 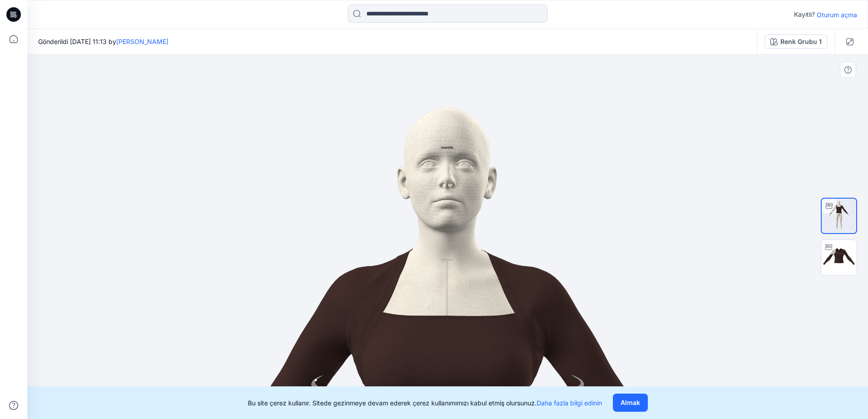 I want to click on div: Renk Grubu 1, so click(x=801, y=42).